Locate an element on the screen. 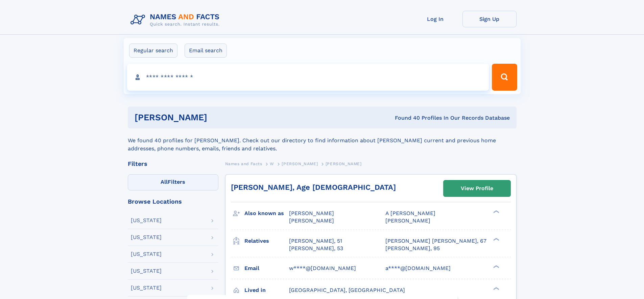 This screenshot has width=644, height=299. a: Names and Facts is located at coordinates (244, 164).